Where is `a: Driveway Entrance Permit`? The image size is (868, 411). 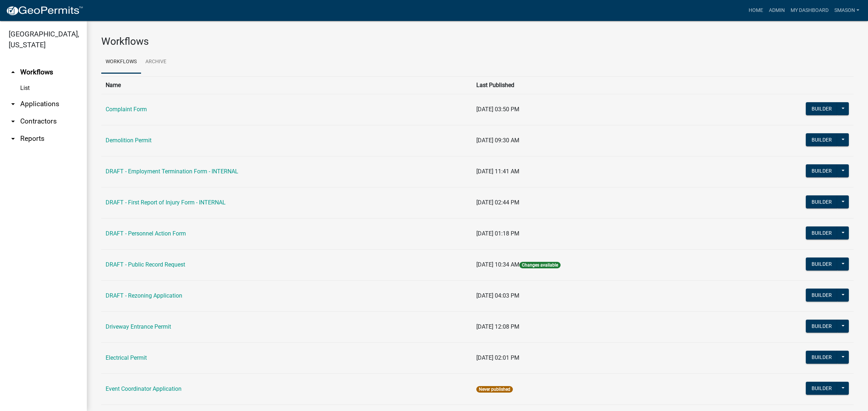 a: Driveway Entrance Permit is located at coordinates (138, 327).